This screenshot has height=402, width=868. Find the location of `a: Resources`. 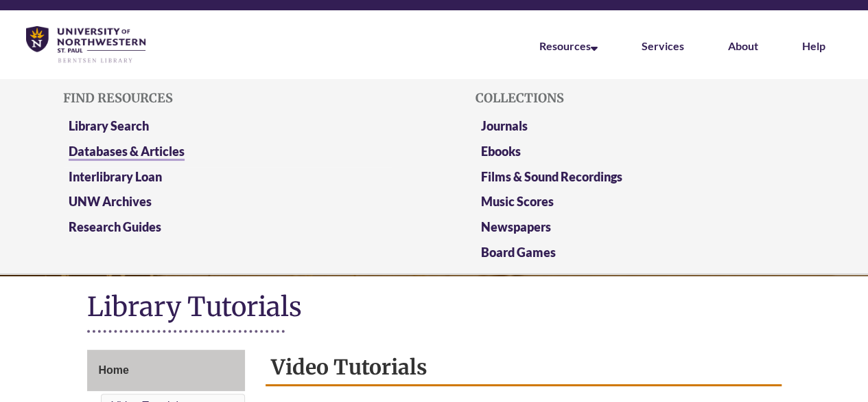

a: Resources is located at coordinates (568, 46).